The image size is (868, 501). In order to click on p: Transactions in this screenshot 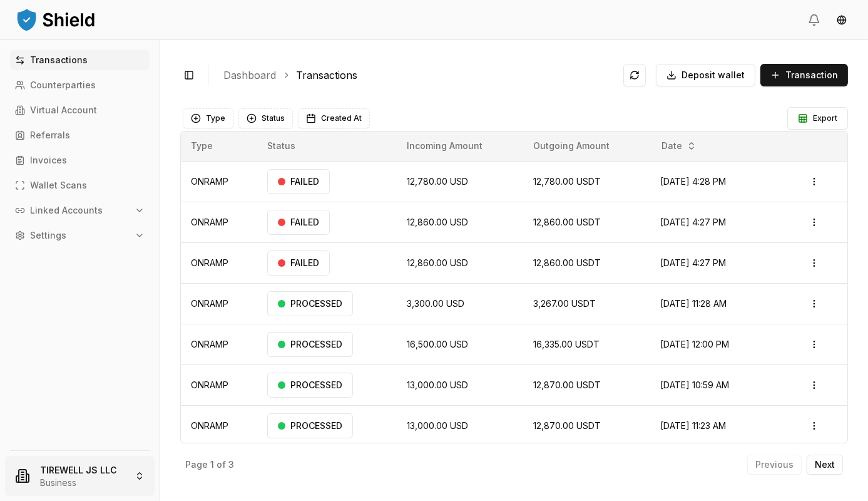, I will do `click(59, 60)`.